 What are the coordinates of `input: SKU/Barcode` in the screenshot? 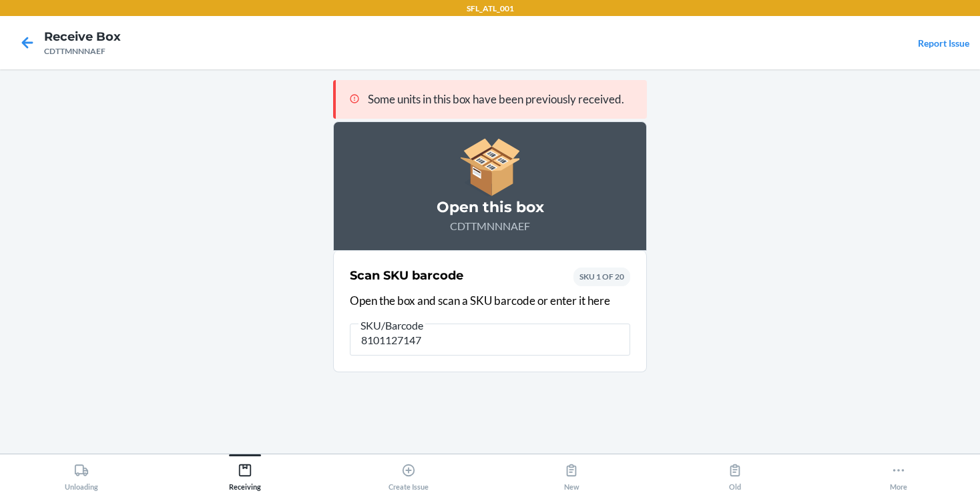 It's located at (490, 340).